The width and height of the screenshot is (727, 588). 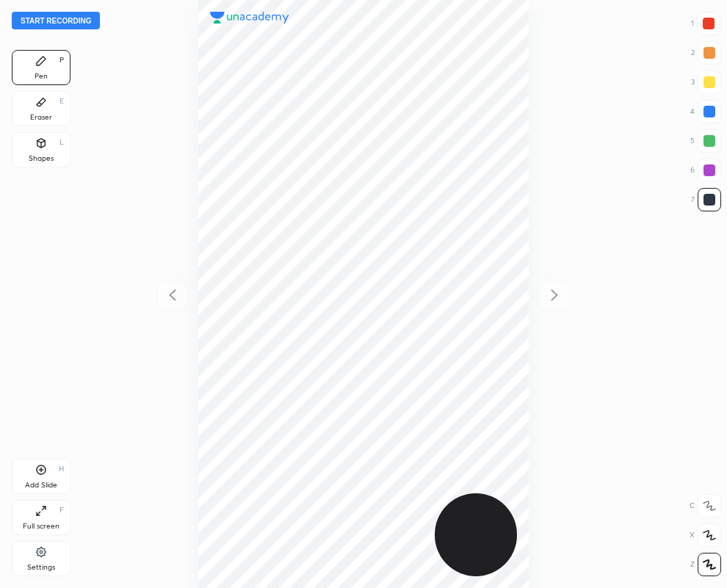 I want to click on div: E, so click(x=62, y=101).